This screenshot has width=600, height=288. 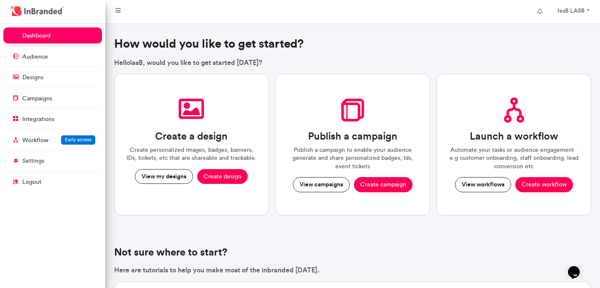 I want to click on a: audience, so click(x=53, y=56).